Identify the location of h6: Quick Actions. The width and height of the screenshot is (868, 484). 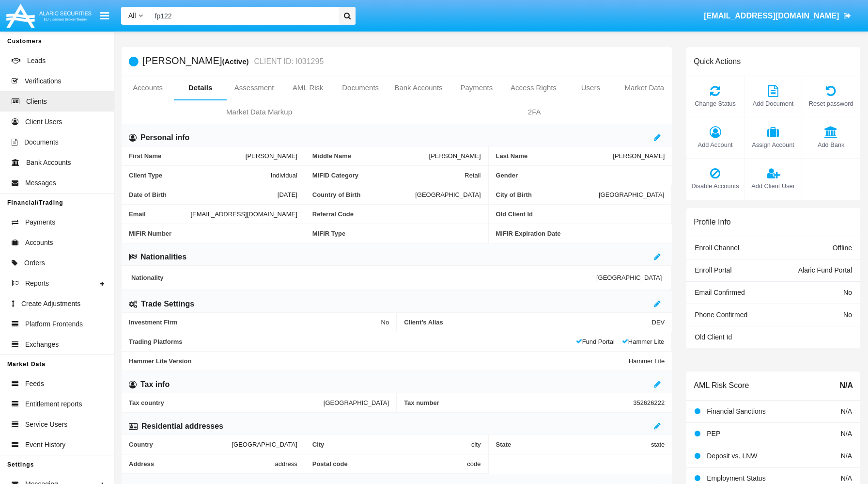
(717, 61).